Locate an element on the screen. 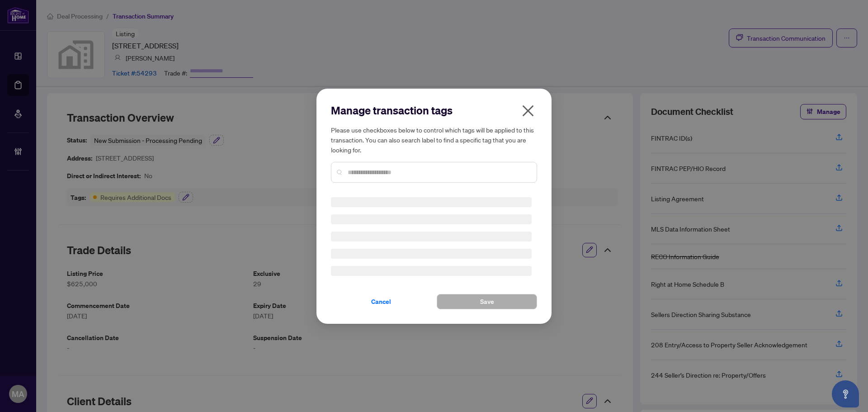 The height and width of the screenshot is (412, 868). button: Cancel is located at coordinates (381, 302).